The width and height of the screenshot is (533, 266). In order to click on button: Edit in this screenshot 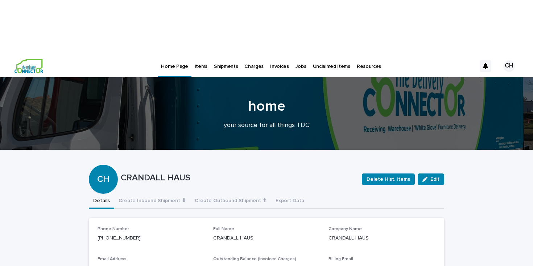, I will do `click(431, 179)`.